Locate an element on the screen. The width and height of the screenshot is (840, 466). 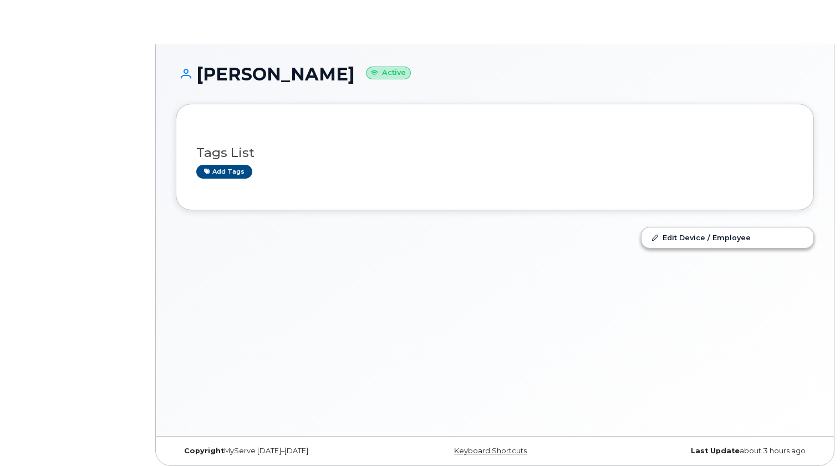
strong: Copyright is located at coordinates (204, 450).